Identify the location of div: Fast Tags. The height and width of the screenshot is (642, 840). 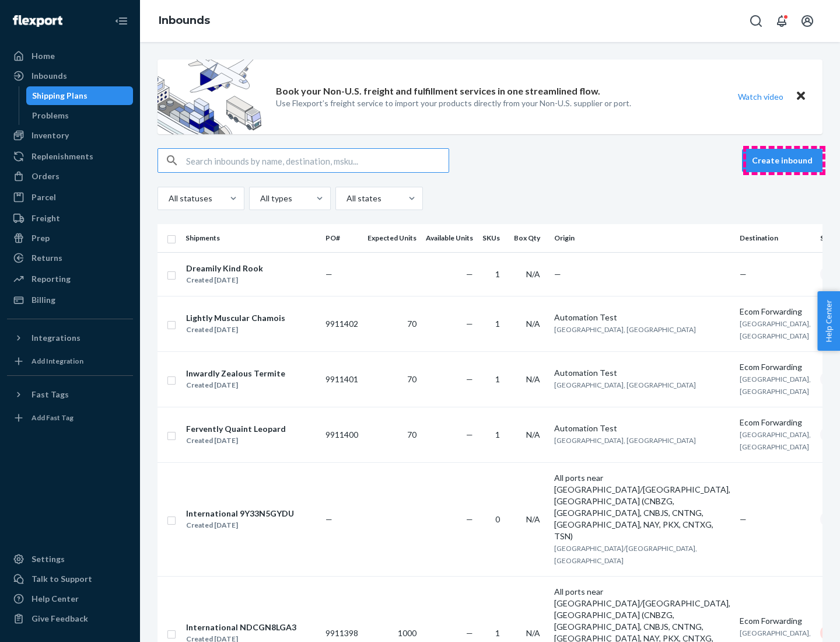
(50, 394).